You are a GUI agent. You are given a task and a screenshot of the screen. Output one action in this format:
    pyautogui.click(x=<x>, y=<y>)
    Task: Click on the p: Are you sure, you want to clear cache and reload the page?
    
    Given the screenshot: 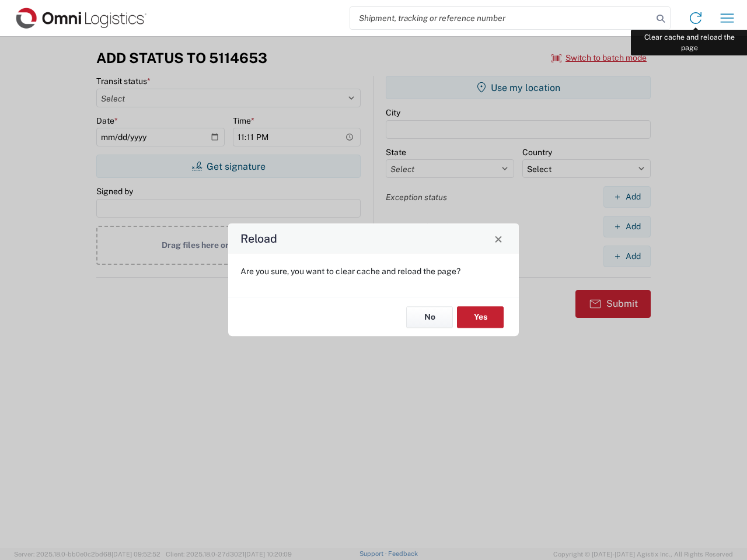 What is the action you would take?
    pyautogui.click(x=374, y=271)
    